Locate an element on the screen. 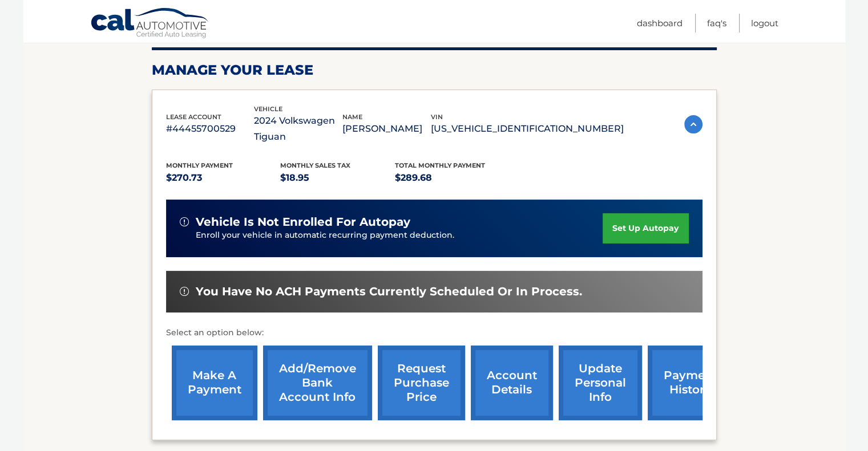 This screenshot has width=868, height=451. p: $270.73 is located at coordinates (223, 178).